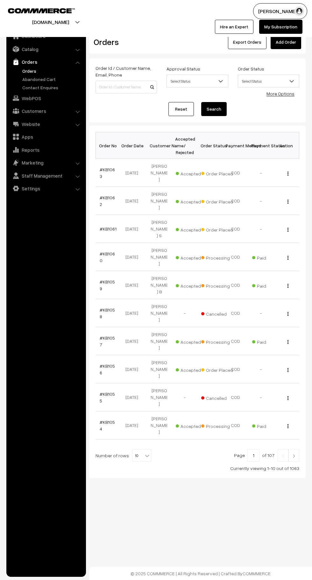 This screenshot has width=312, height=580. What do you see at coordinates (283, 456) in the screenshot?
I see `img: Left` at bounding box center [283, 456].